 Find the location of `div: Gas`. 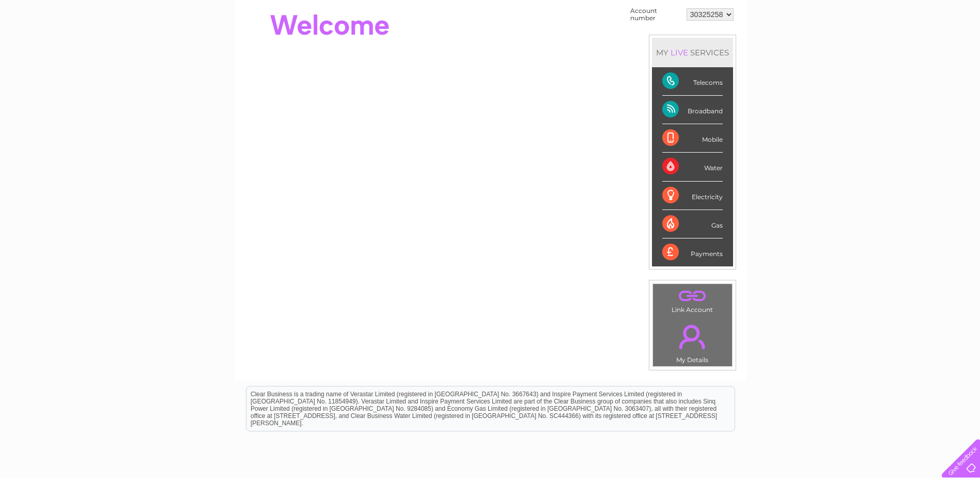

div: Gas is located at coordinates (693, 224).